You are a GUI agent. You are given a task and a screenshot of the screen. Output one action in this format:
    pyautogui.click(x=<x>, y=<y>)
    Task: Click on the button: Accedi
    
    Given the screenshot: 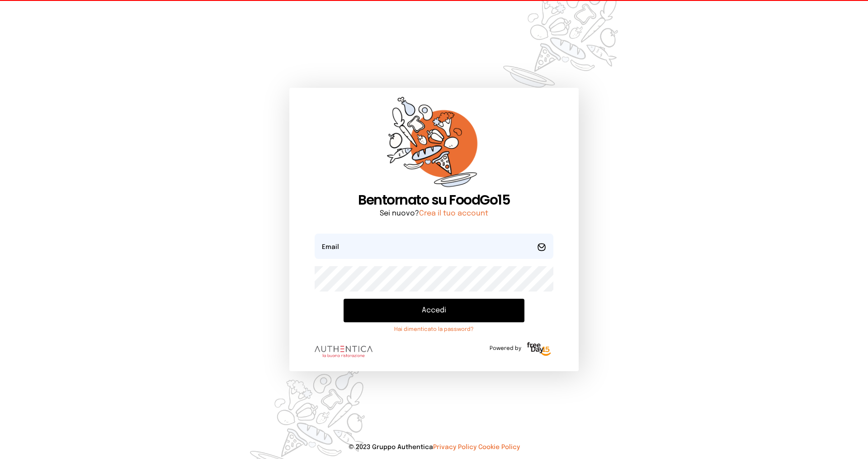 What is the action you would take?
    pyautogui.click(x=434, y=310)
    